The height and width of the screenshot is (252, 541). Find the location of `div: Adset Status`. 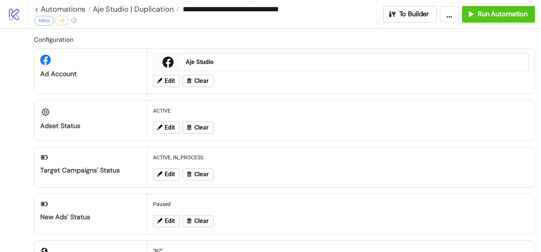

div: Adset Status is located at coordinates (90, 126).